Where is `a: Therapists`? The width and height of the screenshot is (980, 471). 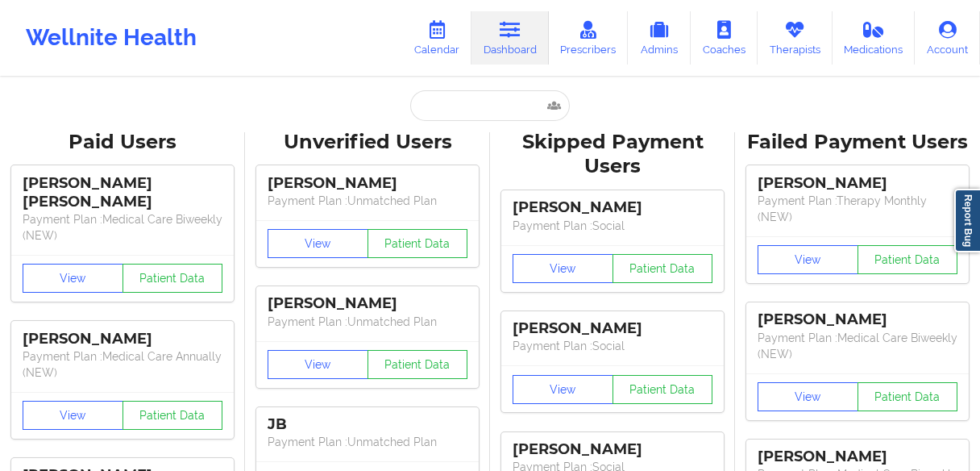 a: Therapists is located at coordinates (795, 38).